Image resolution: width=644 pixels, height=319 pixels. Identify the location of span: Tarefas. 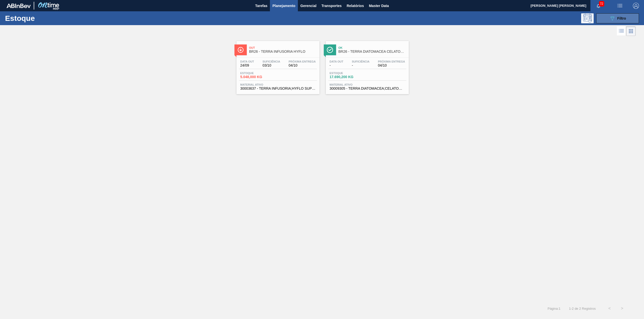
(261, 6).